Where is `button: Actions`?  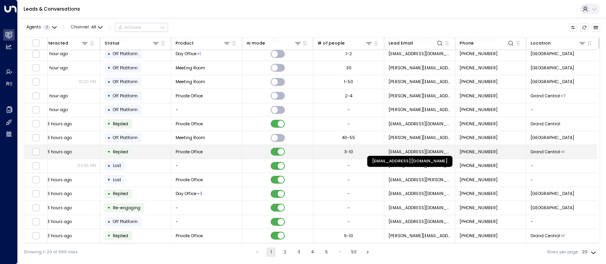 button: Actions is located at coordinates (141, 28).